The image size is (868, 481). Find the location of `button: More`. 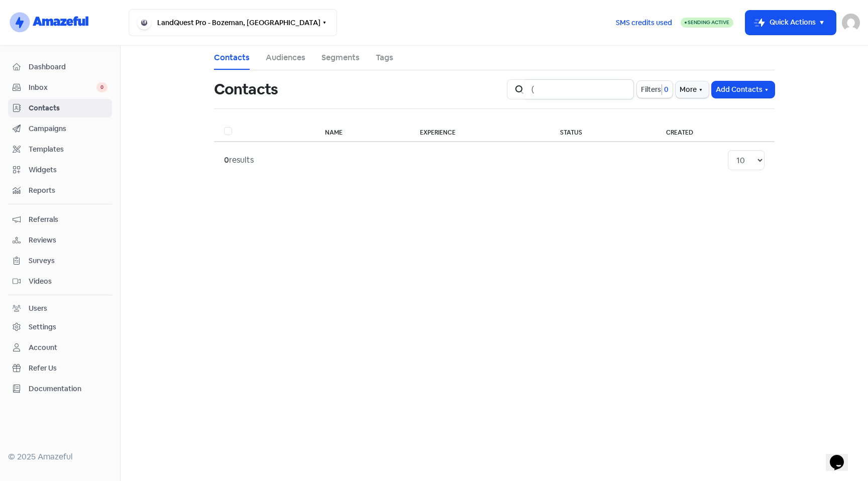

button: More is located at coordinates (693, 90).